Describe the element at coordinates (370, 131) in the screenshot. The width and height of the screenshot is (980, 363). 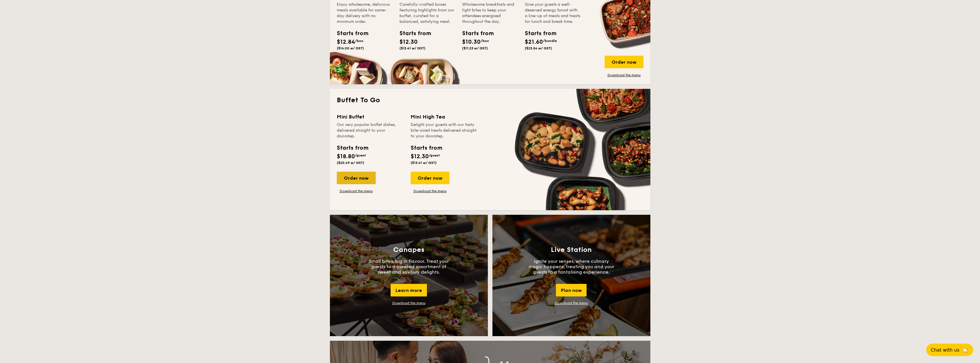
I see `div: Our very popular buffet dishes, delivered straight to your doorstep.` at that location.